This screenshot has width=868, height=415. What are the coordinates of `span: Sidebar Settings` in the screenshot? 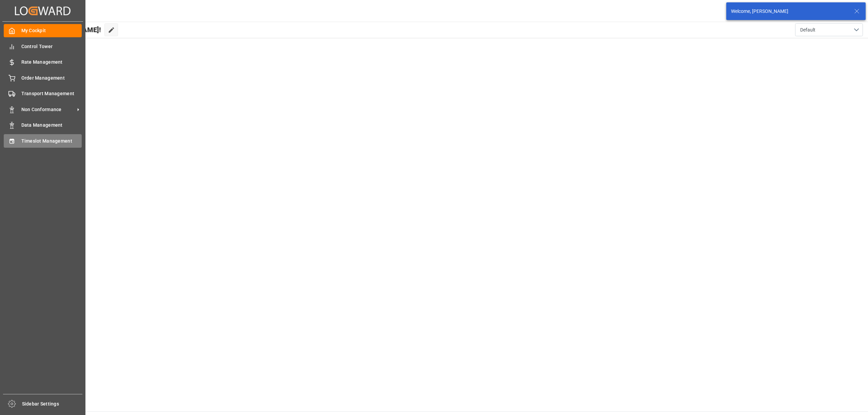 It's located at (52, 404).